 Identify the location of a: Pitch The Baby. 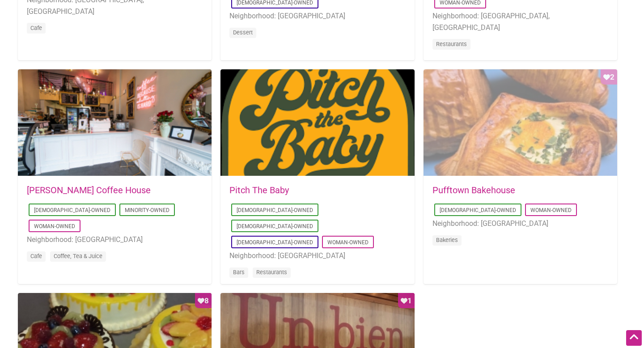
(259, 190).